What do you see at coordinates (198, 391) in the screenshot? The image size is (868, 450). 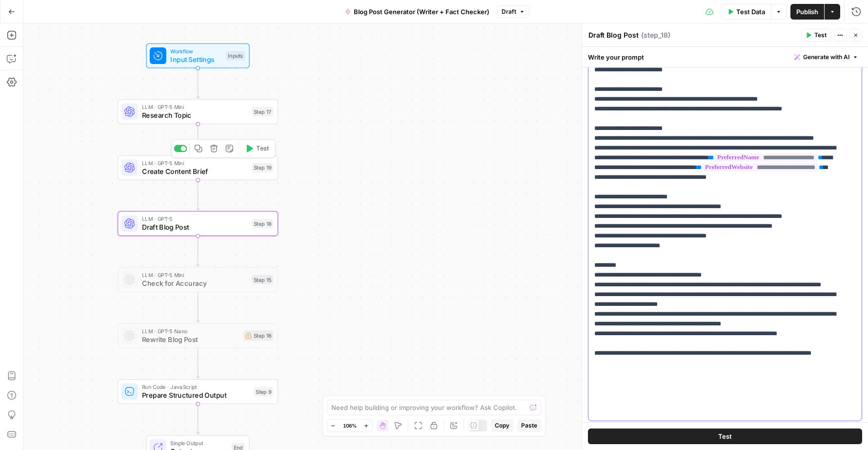 I see `div: Run Code · JavaScriptPrepare Structured OutputStep 9` at bounding box center [198, 391].